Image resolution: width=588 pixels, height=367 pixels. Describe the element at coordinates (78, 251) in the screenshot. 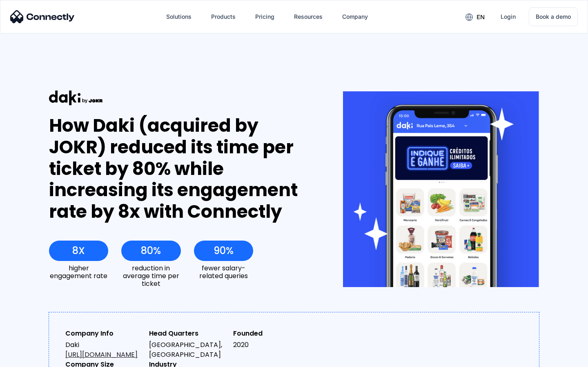

I see `div: 8X` at that location.